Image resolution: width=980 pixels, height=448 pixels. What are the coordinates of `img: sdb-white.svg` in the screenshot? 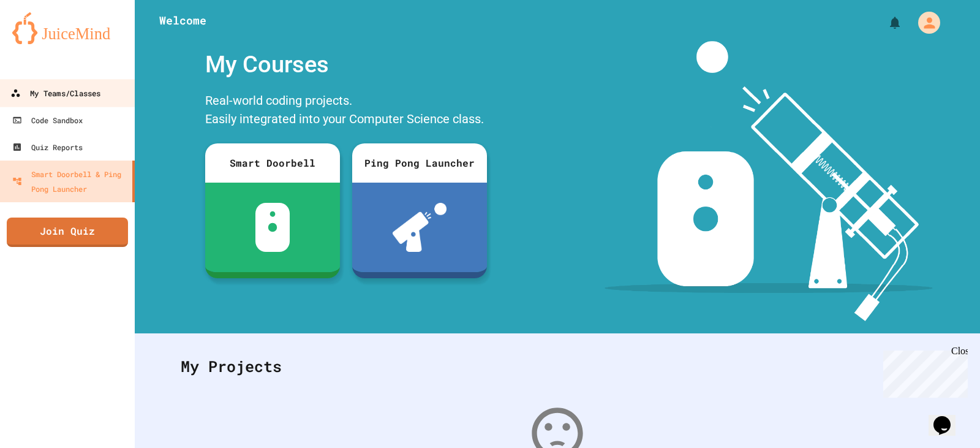 It's located at (273, 227).